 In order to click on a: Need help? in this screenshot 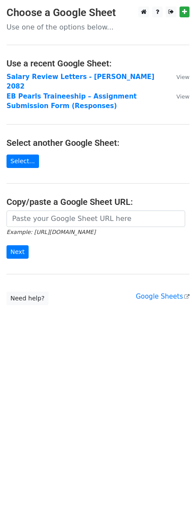, I will do `click(27, 298)`.